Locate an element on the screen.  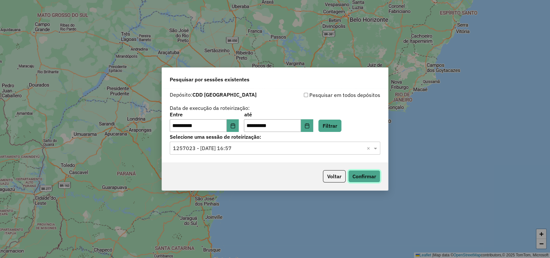
label: Data de execução da roteirização: is located at coordinates (210, 108).